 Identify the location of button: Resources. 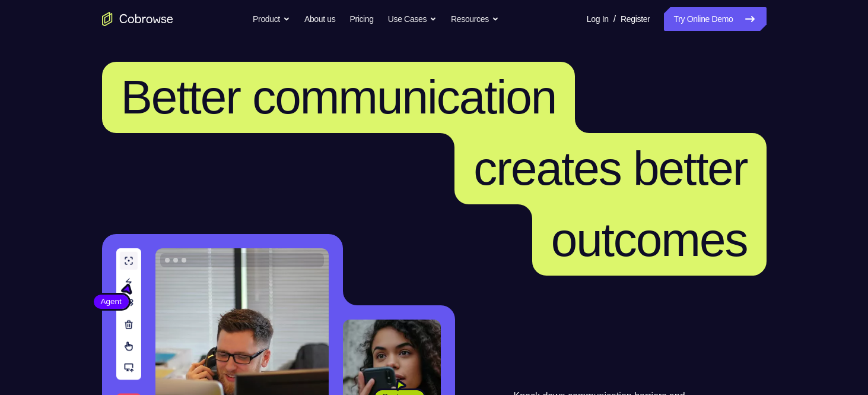
(474, 19).